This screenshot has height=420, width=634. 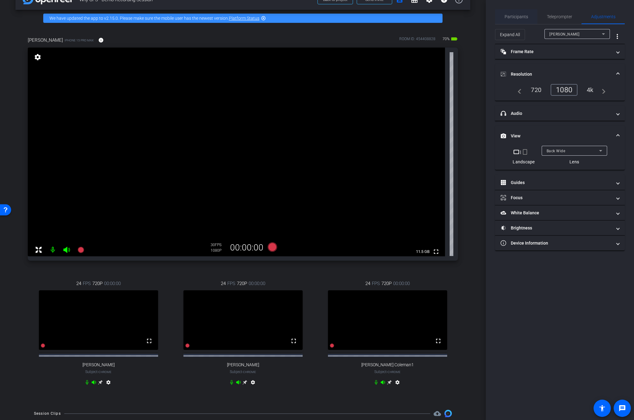 I want to click on span: Participants, so click(x=516, y=17).